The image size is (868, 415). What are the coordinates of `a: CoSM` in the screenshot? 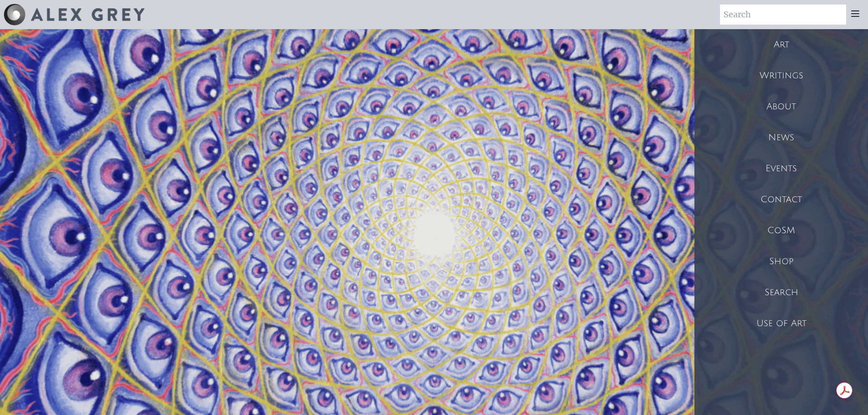 It's located at (781, 231).